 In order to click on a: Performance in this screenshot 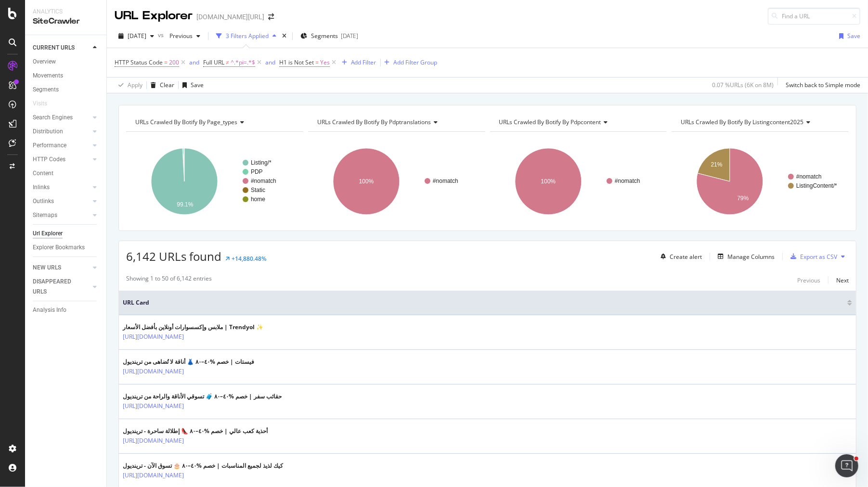, I will do `click(61, 146)`.